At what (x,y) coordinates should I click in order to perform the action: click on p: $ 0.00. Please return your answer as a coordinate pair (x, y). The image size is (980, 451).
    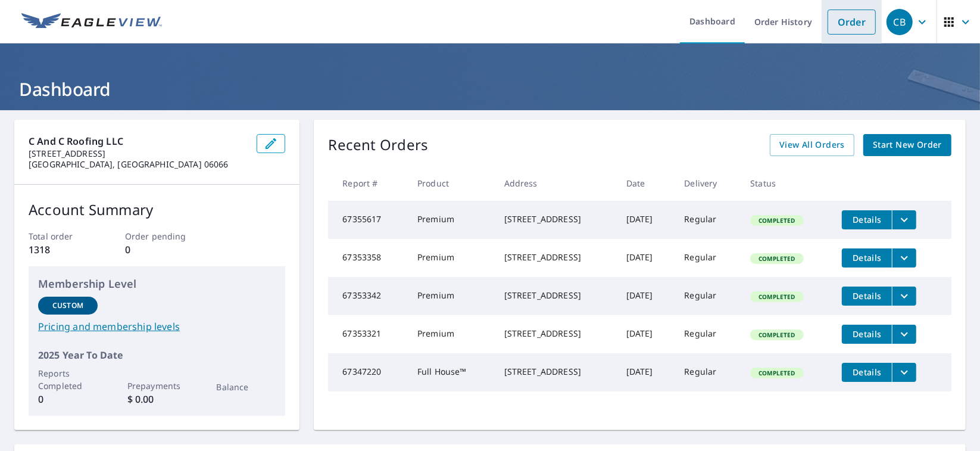
    Looking at the image, I should click on (157, 399).